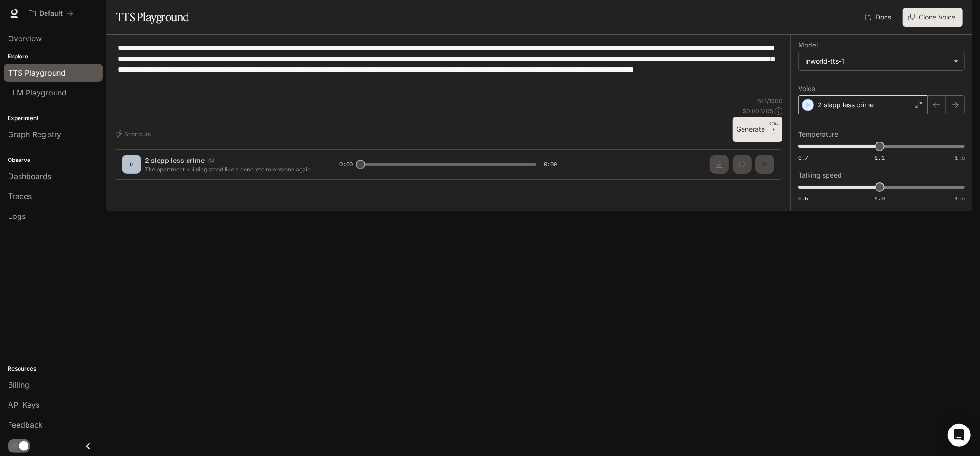 The height and width of the screenshot is (456, 980). I want to click on button: Shortcuts, so click(134, 134).